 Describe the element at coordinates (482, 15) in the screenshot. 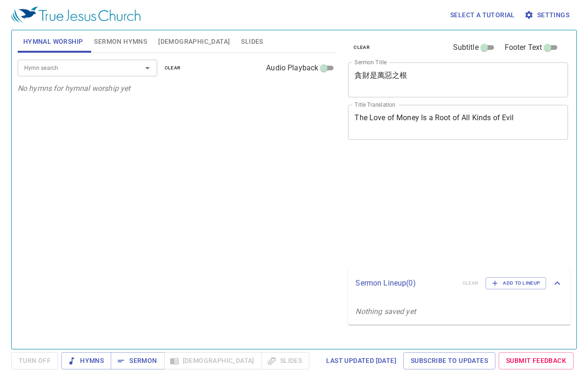

I see `button: Select a tutorial` at that location.